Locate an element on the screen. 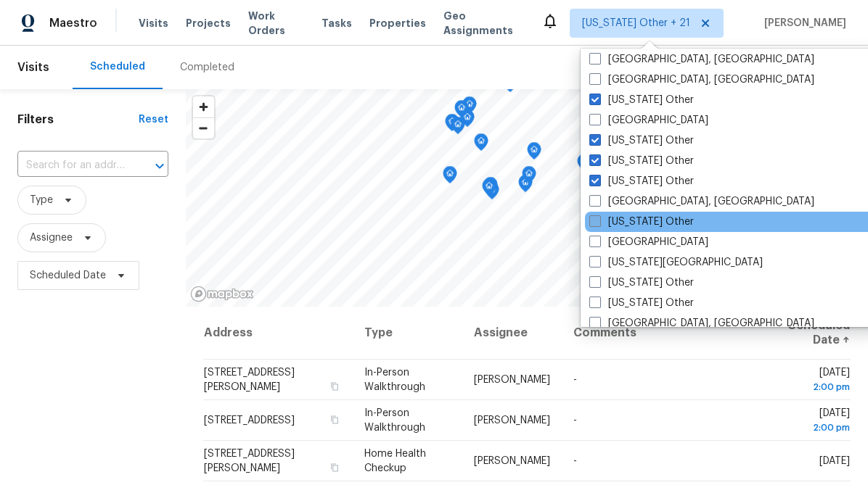 The image size is (868, 485). button: Open is located at coordinates (159, 166).